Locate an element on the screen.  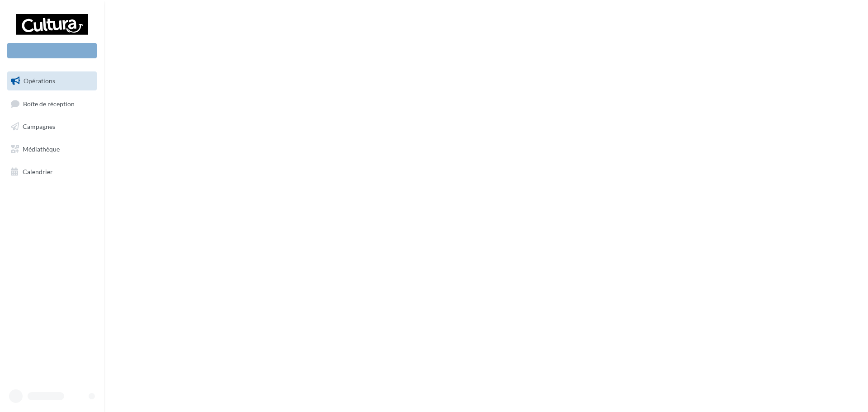
span: Médiathèque is located at coordinates (41, 149).